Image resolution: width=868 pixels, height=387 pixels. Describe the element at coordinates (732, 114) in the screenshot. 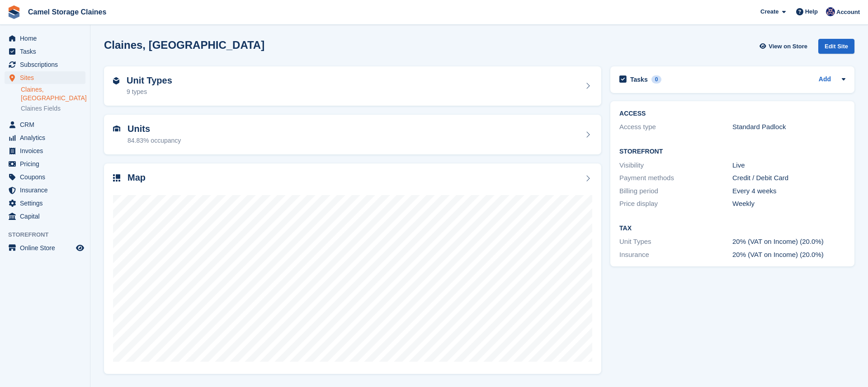

I see `h2: ACCESS` at that location.